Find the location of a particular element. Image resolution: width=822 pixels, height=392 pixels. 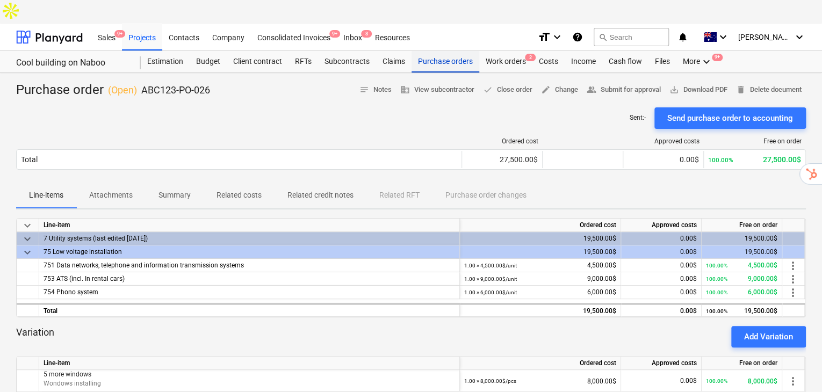

a: Costs is located at coordinates (548, 62).